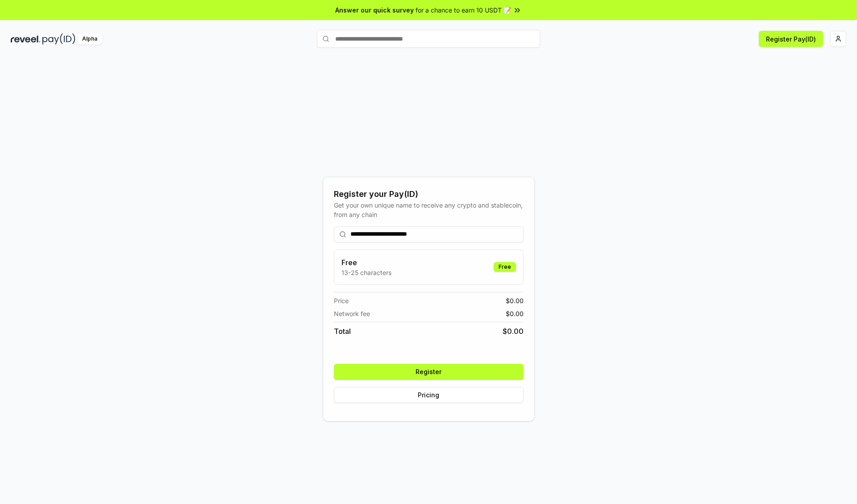  Describe the element at coordinates (25, 39) in the screenshot. I see `img: reveel_dark` at that location.